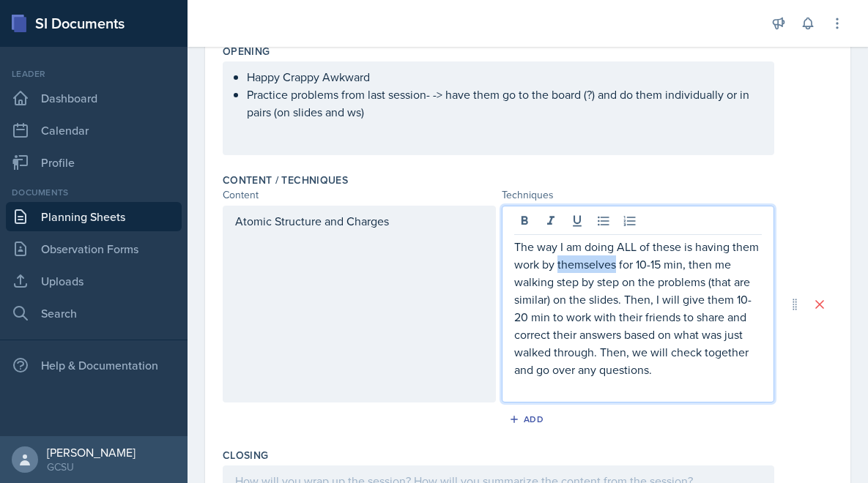 Image resolution: width=868 pixels, height=483 pixels. I want to click on div: Add, so click(527, 419).